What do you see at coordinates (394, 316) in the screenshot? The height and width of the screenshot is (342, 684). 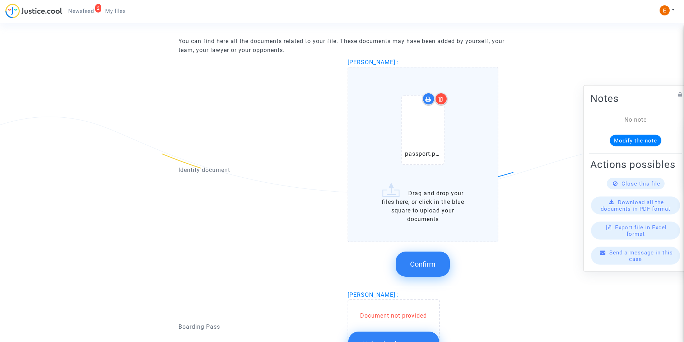 I see `div: Document not provided` at bounding box center [394, 316].